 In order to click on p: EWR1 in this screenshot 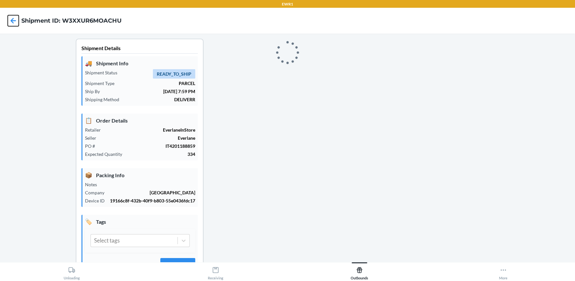, I will do `click(287, 4)`.